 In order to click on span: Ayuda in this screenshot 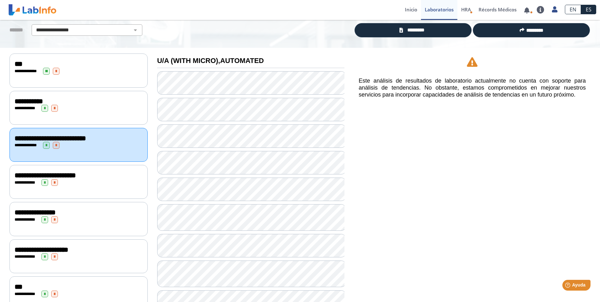, I will do `click(35, 8)`.